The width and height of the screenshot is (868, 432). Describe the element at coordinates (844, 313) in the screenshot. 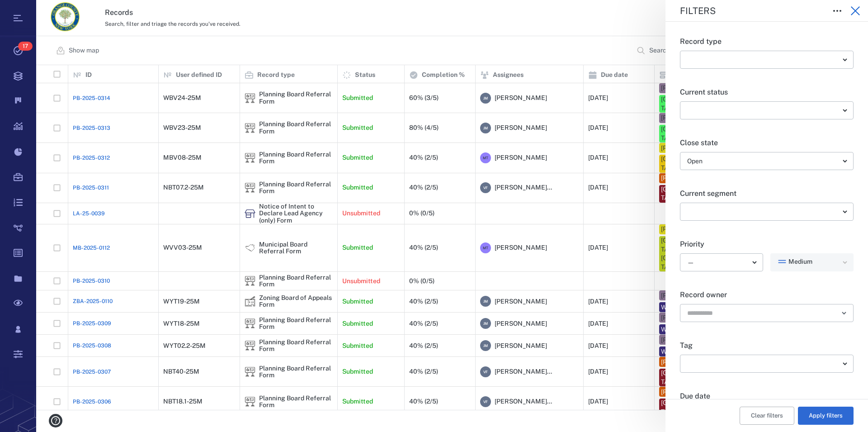

I see `button: Open` at that location.